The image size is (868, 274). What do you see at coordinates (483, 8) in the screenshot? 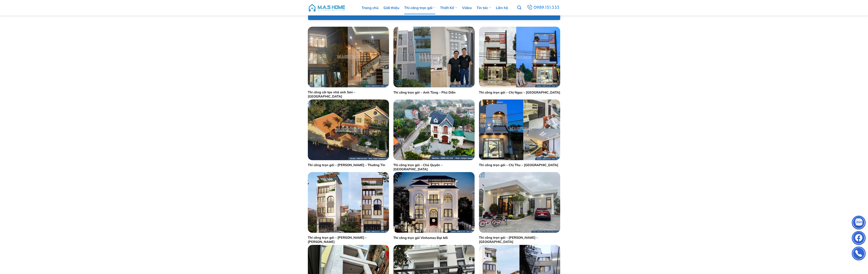
I see `a: Tin tức` at bounding box center [483, 8].